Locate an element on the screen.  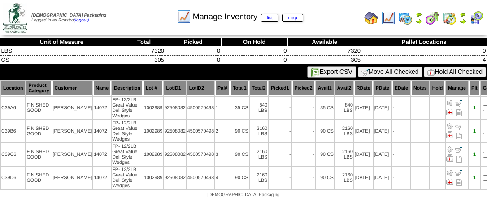
th: Total is located at coordinates (144, 42).